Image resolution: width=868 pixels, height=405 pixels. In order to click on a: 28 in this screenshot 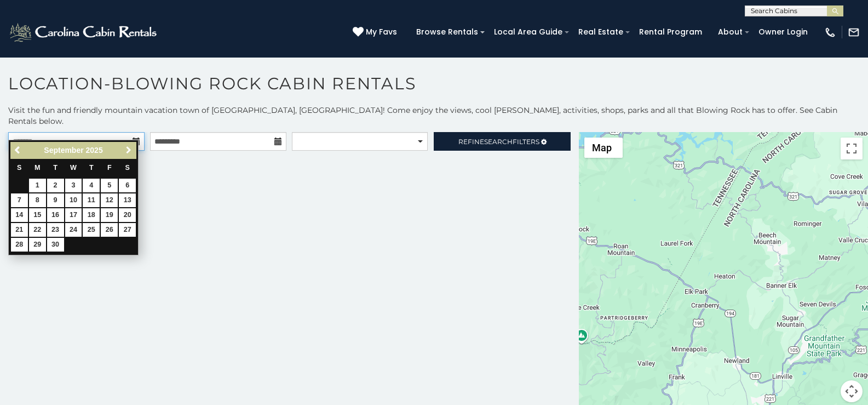, I will do `click(19, 244)`.